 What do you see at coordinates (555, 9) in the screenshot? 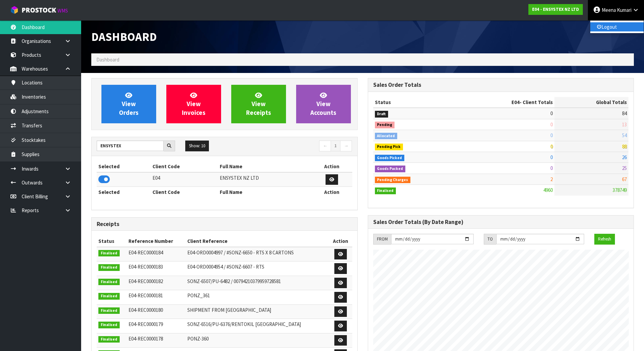
I see `strong: E04 - ENSYSTEX NZ LTD` at bounding box center [555, 9].